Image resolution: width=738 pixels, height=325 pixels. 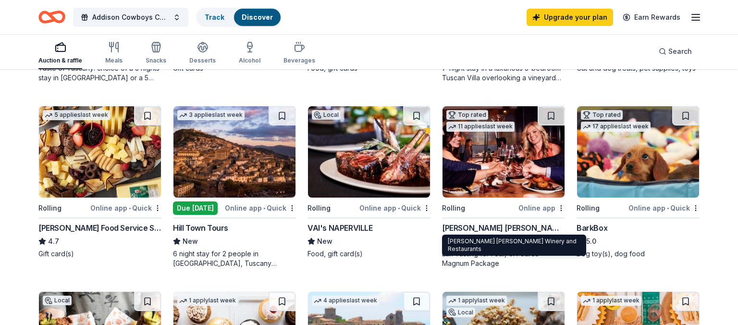 What do you see at coordinates (156, 61) in the screenshot?
I see `div: Snacks` at bounding box center [156, 61].